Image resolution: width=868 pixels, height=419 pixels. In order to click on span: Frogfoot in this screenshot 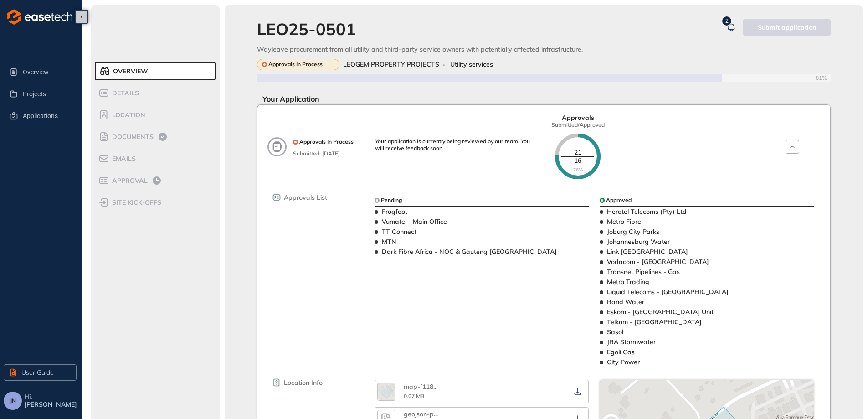, I will do `click(394, 211)`.